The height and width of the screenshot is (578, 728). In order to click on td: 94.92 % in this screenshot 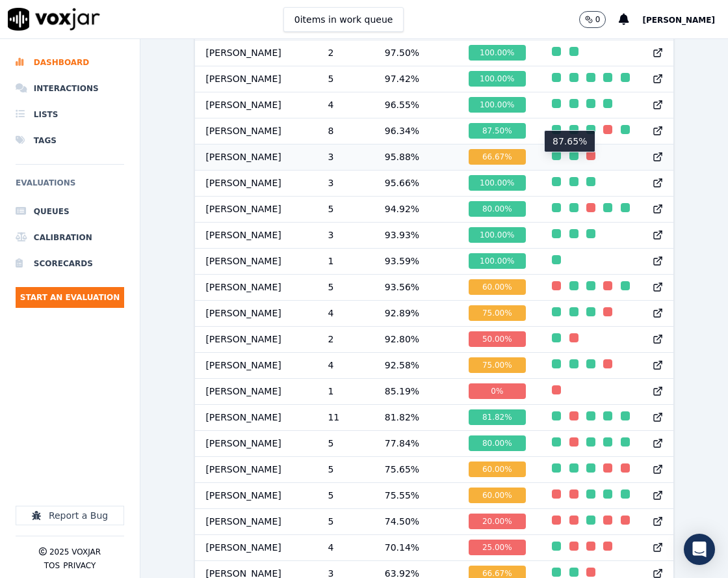, I will do `click(416, 209)`.